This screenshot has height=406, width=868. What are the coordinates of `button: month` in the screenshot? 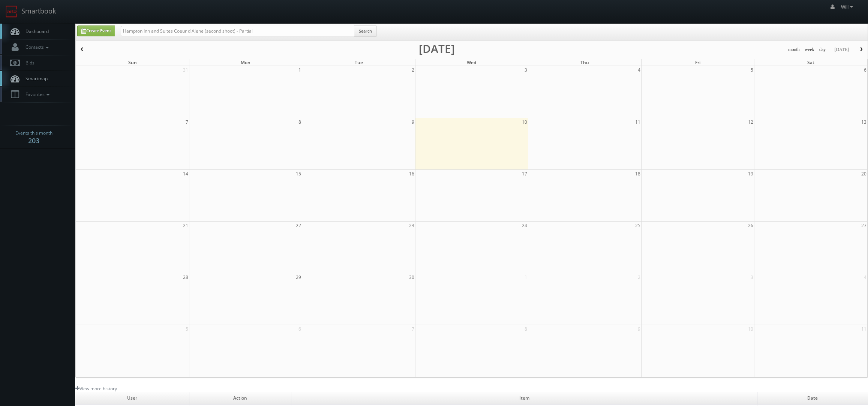 It's located at (794, 49).